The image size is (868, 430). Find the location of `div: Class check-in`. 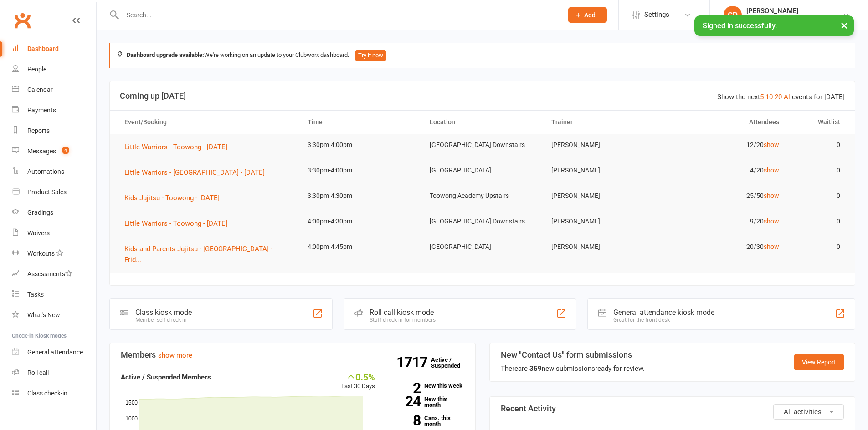

div: Class check-in is located at coordinates (48, 393).